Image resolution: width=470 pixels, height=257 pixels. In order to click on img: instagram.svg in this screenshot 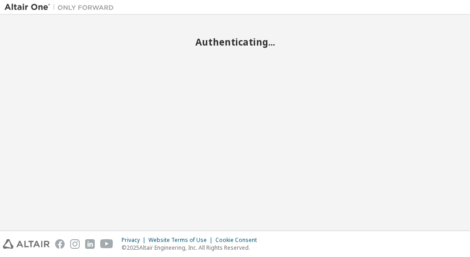, I will do `click(75, 244)`.